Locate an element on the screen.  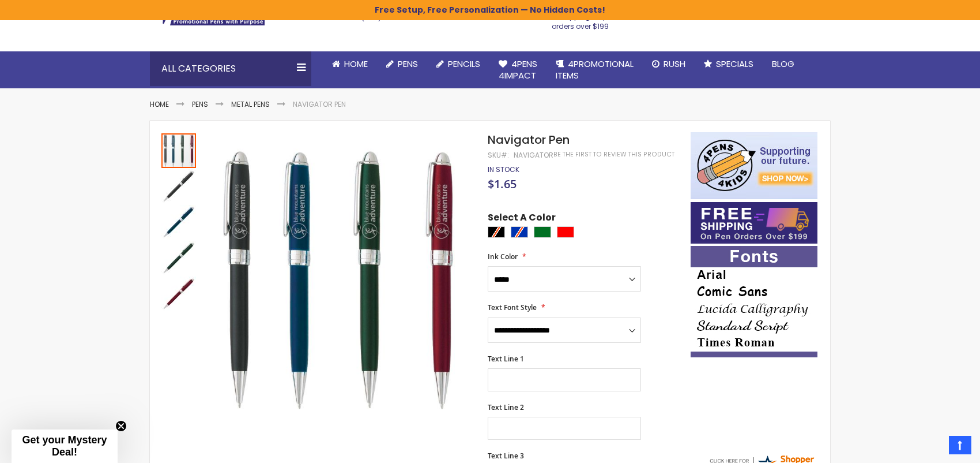
a: 4Pens4impact is located at coordinates (518, 70).